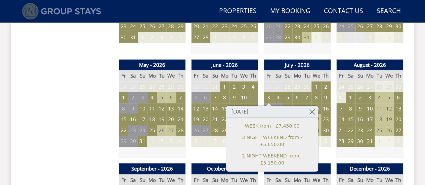 Image resolution: width=425 pixels, height=185 pixels. What do you see at coordinates (398, 108) in the screenshot?
I see `td: 13` at bounding box center [398, 108].